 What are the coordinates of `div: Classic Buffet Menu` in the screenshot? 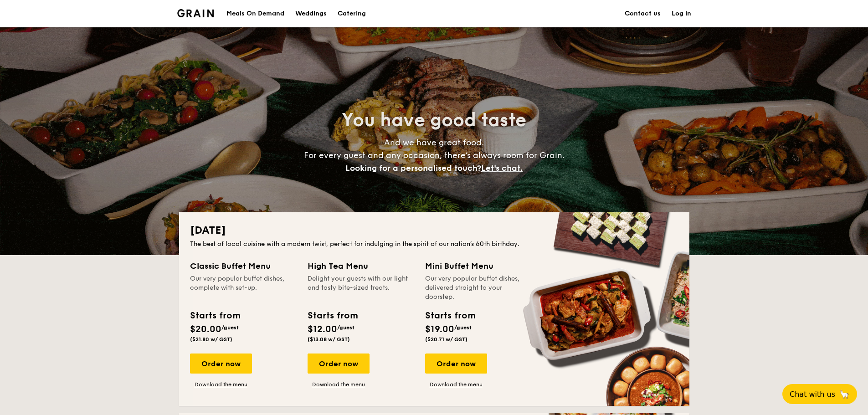 It's located at (244, 267).